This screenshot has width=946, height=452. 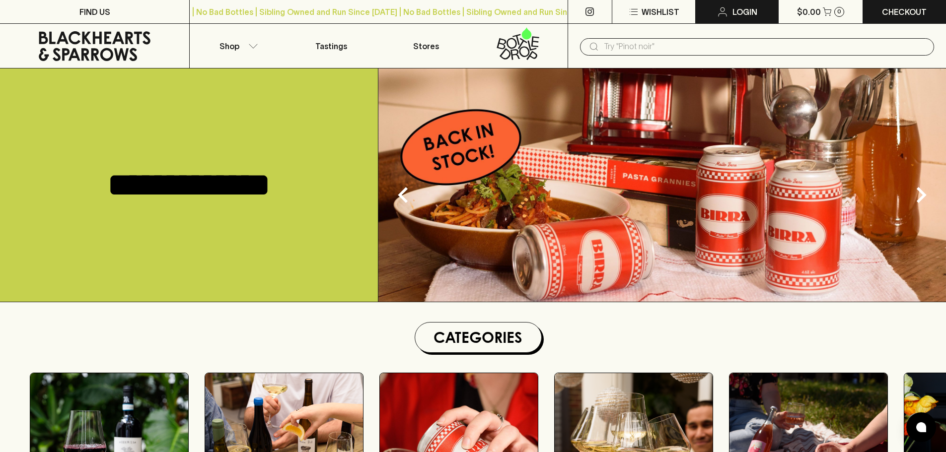 What do you see at coordinates (904, 12) in the screenshot?
I see `p: Checkout` at bounding box center [904, 12].